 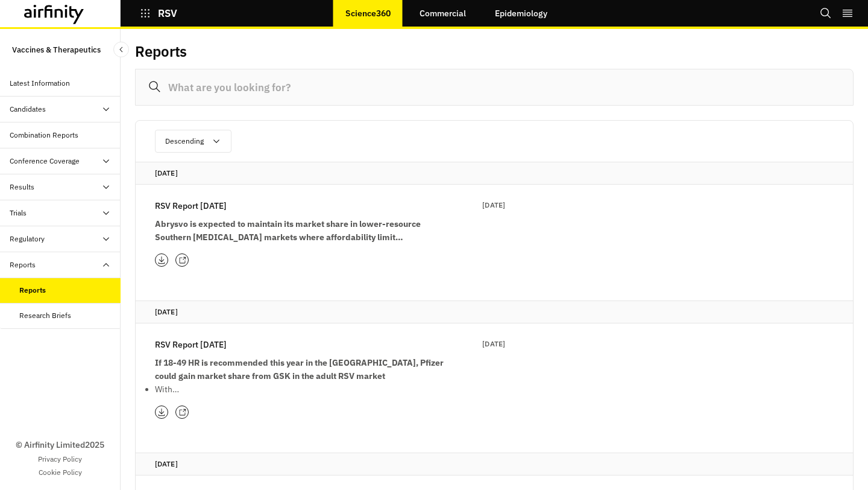 What do you see at coordinates (159, 13) in the screenshot?
I see `button: RSV` at bounding box center [159, 13].